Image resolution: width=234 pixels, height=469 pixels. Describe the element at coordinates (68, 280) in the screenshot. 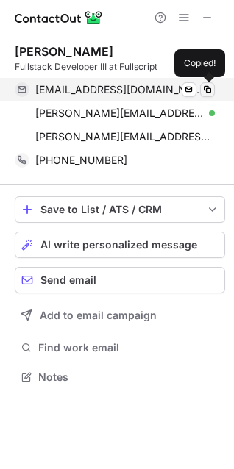

I see `span: Send email` at that location.